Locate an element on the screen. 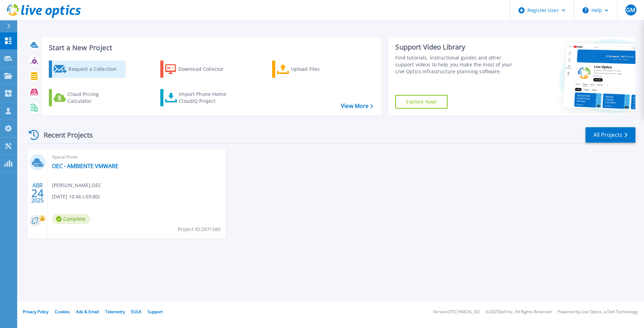  a: Ads & Email is located at coordinates (87, 312).